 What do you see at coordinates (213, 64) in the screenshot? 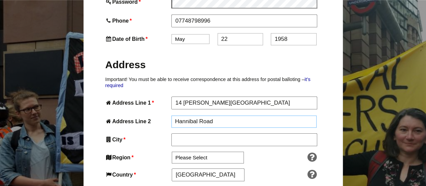
I see `h2: Address` at bounding box center [213, 64].